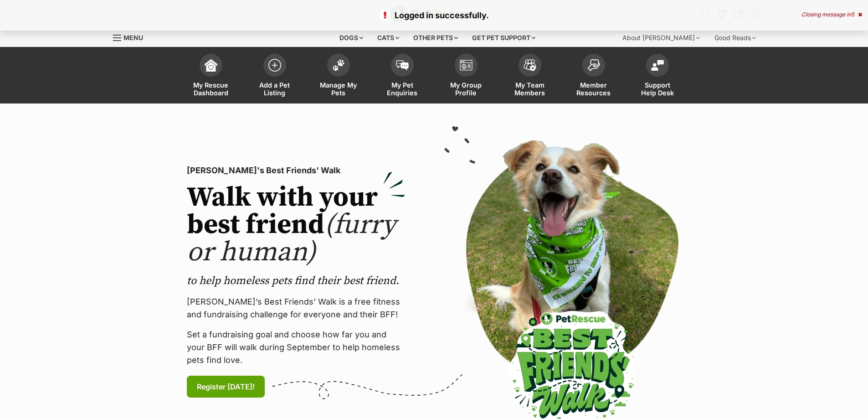  I want to click on a: My Pet Enquiries, so click(403, 76).